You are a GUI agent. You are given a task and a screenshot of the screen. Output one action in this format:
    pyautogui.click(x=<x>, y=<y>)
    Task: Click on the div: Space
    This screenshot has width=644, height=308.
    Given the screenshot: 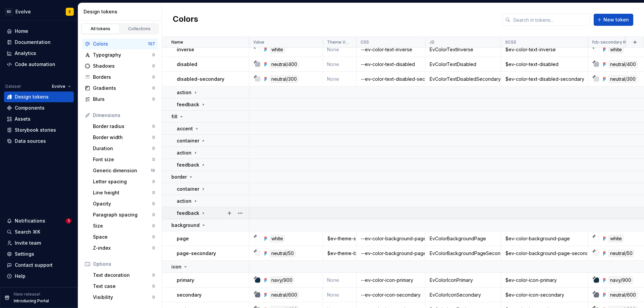 What is the action you would take?
    pyautogui.click(x=122, y=237)
    